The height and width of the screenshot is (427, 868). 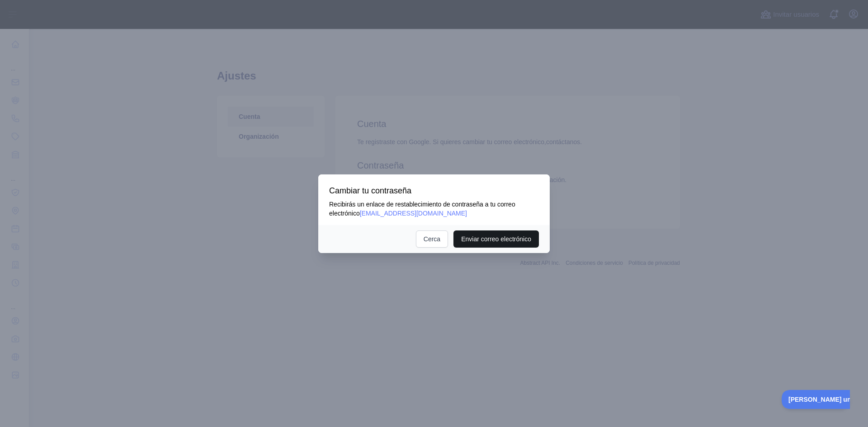 What do you see at coordinates (431, 239) in the screenshot?
I see `font: Cerca` at bounding box center [431, 239].